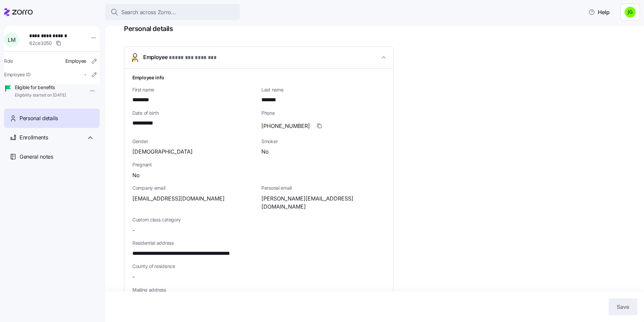 This screenshot has height=322, width=644. Describe the element at coordinates (599, 12) in the screenshot. I see `button: Help` at that location.